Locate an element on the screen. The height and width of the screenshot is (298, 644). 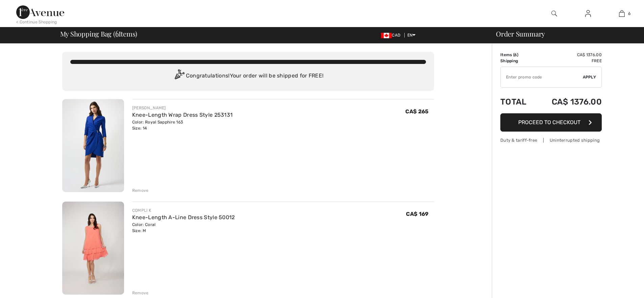
img: 1ère Avenue is located at coordinates (40, 12).